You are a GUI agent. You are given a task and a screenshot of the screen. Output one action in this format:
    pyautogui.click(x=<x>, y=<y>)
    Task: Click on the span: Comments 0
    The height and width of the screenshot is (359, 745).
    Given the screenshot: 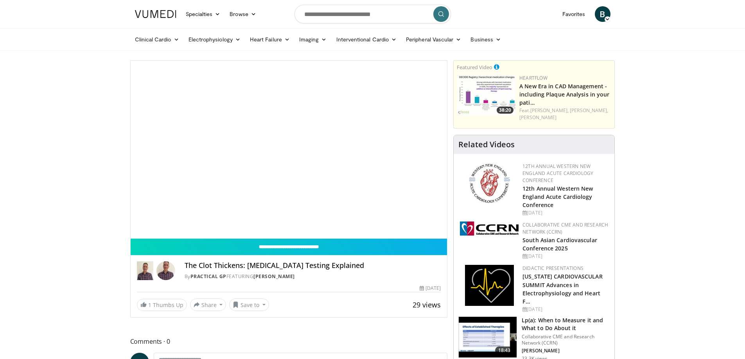 What is the action you would take?
    pyautogui.click(x=289, y=342)
    